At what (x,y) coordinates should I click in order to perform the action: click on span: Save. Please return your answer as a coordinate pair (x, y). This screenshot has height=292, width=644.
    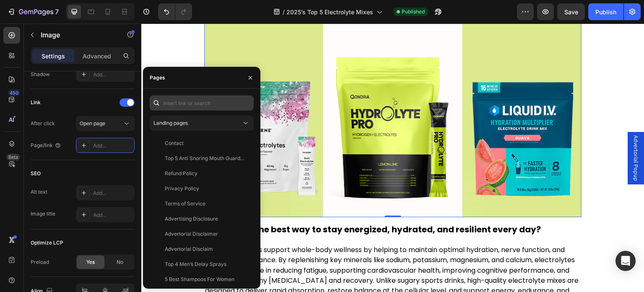
    Looking at the image, I should click on (571, 12).